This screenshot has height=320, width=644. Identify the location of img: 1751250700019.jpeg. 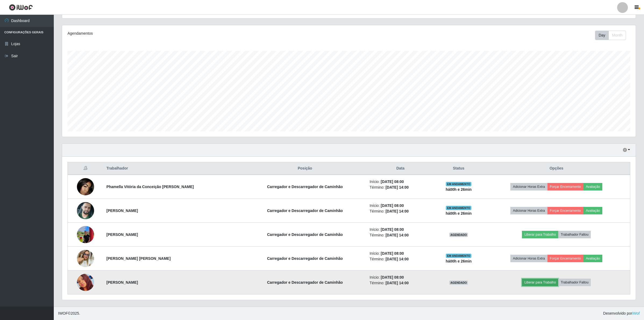
(85, 235).